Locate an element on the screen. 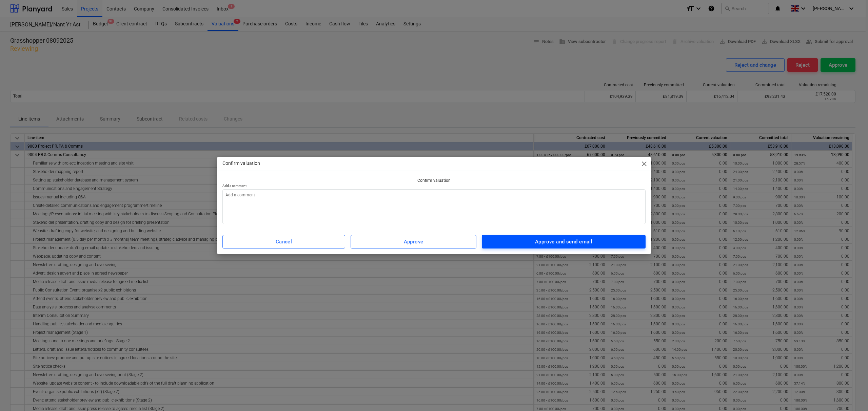 This screenshot has height=411, width=868. p: Add a comment is located at coordinates (434, 186).